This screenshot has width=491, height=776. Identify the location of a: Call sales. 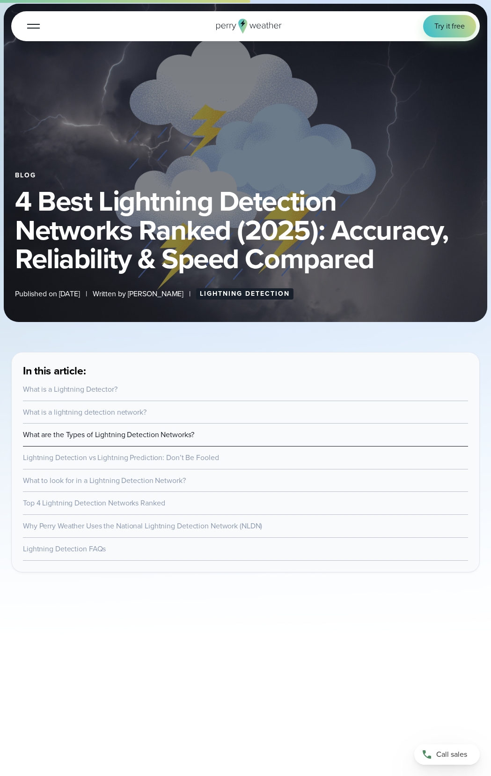
(447, 754).